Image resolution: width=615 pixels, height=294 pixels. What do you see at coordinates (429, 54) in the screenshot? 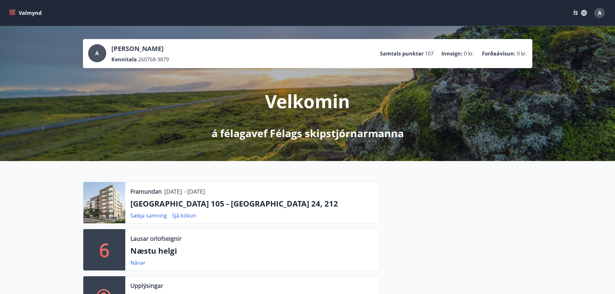
I see `span: 107` at bounding box center [429, 54].